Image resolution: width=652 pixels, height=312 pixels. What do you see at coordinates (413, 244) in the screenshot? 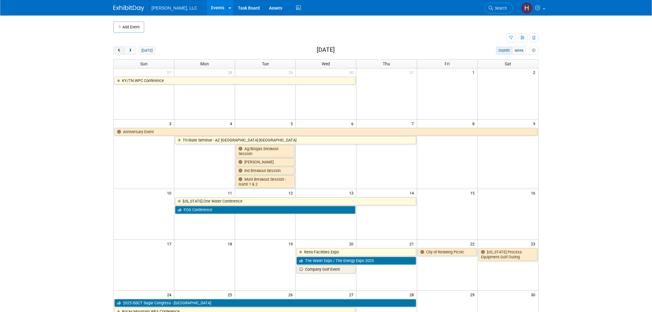
I see `span: 21` at bounding box center [413, 244].